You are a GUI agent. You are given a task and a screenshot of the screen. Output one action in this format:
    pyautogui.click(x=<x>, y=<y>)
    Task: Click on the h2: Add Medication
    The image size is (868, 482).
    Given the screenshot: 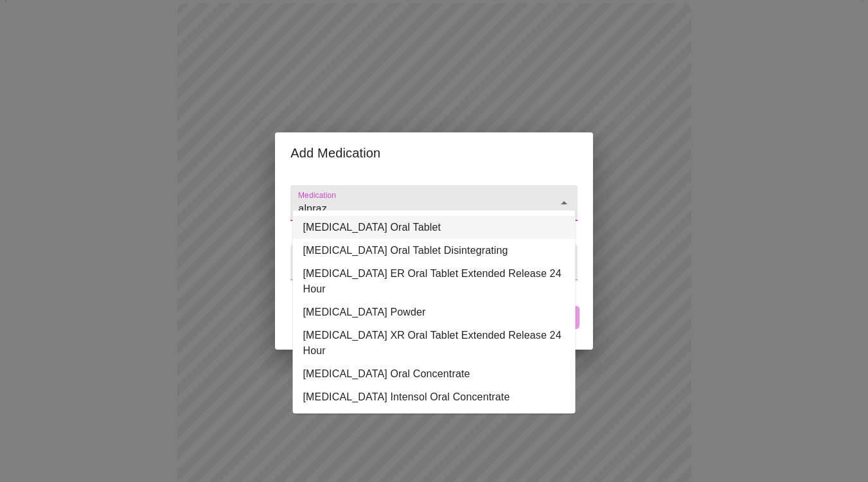 What is the action you would take?
    pyautogui.click(x=434, y=153)
    